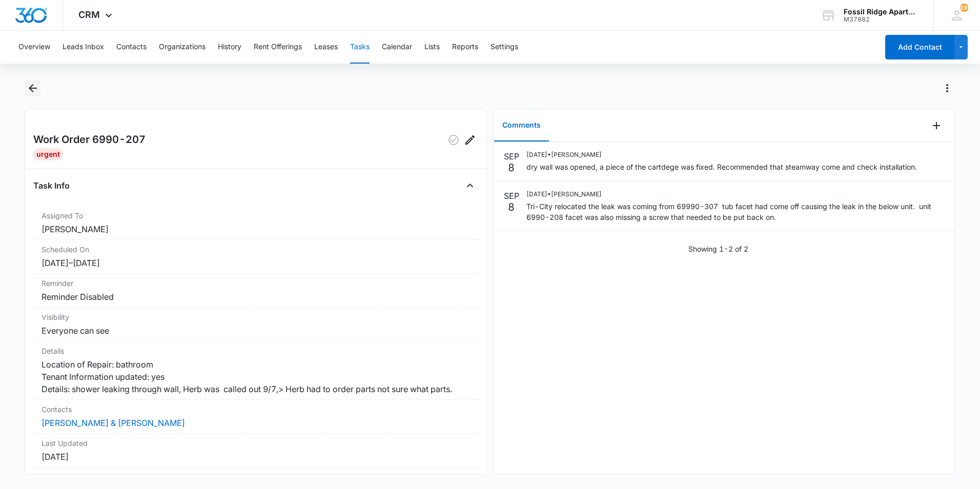 The height and width of the screenshot is (489, 980). I want to click on dt: Visibility, so click(256, 317).